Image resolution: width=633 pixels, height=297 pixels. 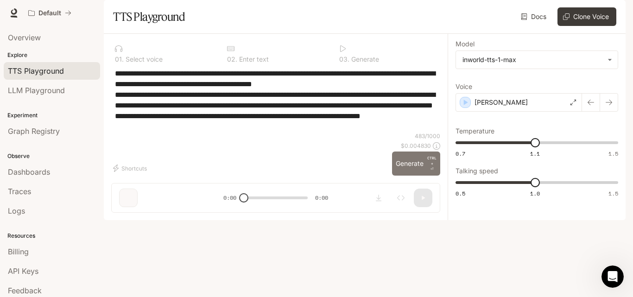 What do you see at coordinates (535, 153) in the screenshot?
I see `span: 1.1` at bounding box center [535, 153].